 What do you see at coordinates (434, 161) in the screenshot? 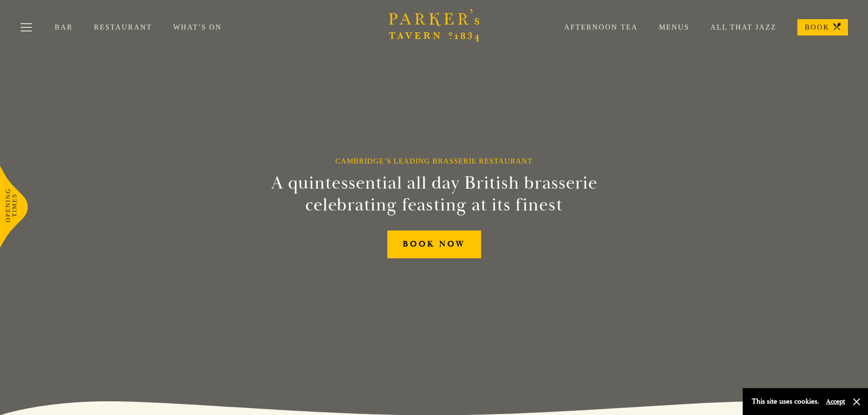
I see `h1: Cambridge’s Leading Brasserie Restaurant` at bounding box center [434, 161].